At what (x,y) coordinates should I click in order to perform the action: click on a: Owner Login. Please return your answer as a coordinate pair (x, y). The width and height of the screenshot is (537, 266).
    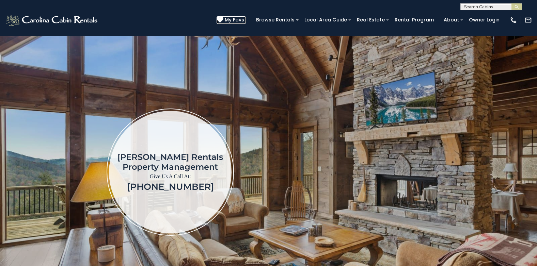
    Looking at the image, I should click on (484, 20).